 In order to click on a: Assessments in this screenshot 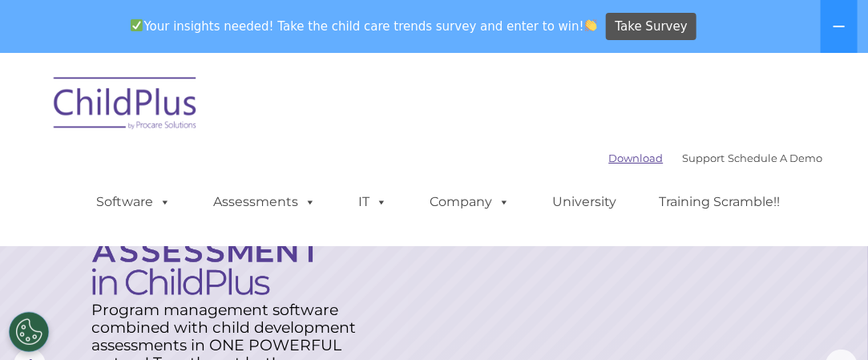, I will do `click(265, 202)`.